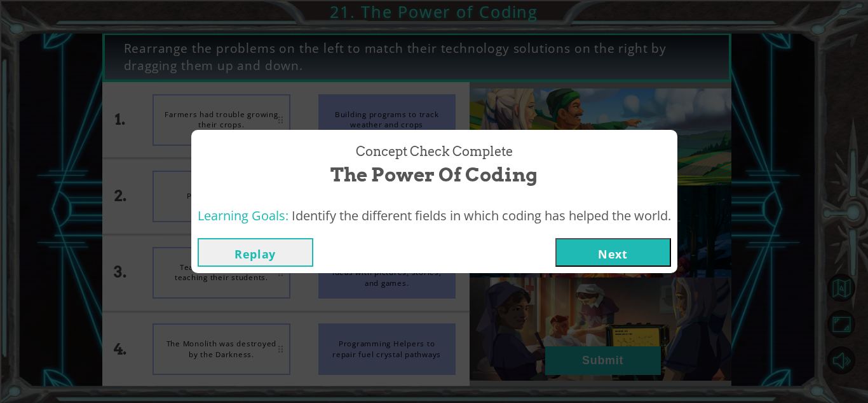 The width and height of the screenshot is (868, 403). Describe the element at coordinates (434, 11) in the screenshot. I see `div: Sort A > Z` at that location.